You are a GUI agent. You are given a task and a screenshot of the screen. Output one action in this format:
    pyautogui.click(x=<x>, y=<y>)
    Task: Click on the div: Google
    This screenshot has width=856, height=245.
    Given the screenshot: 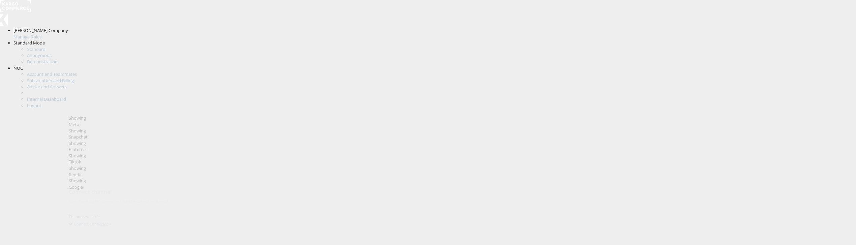 What is the action you would take?
    pyautogui.click(x=460, y=187)
    